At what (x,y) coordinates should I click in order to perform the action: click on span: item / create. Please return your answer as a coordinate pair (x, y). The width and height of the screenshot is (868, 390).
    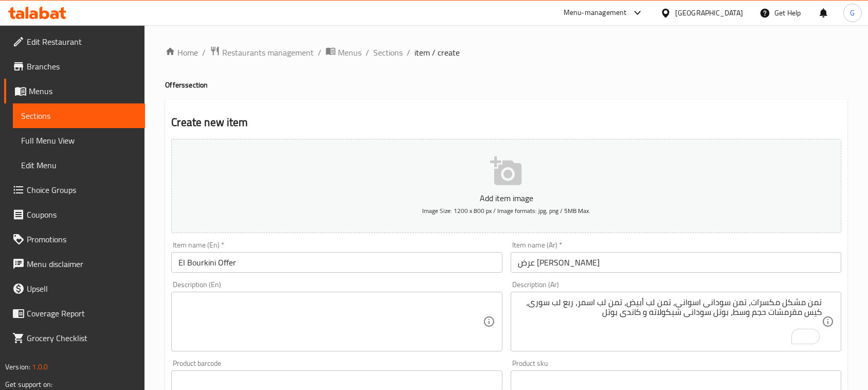
    Looking at the image, I should click on (437, 53).